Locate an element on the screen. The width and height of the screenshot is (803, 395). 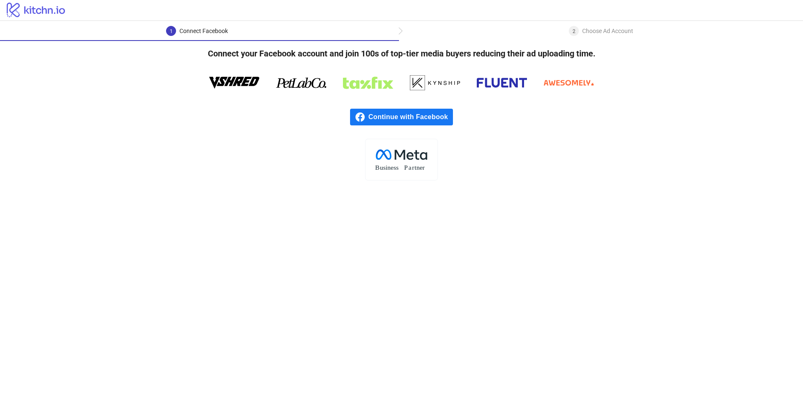
tspan: r is located at coordinates (413, 167).